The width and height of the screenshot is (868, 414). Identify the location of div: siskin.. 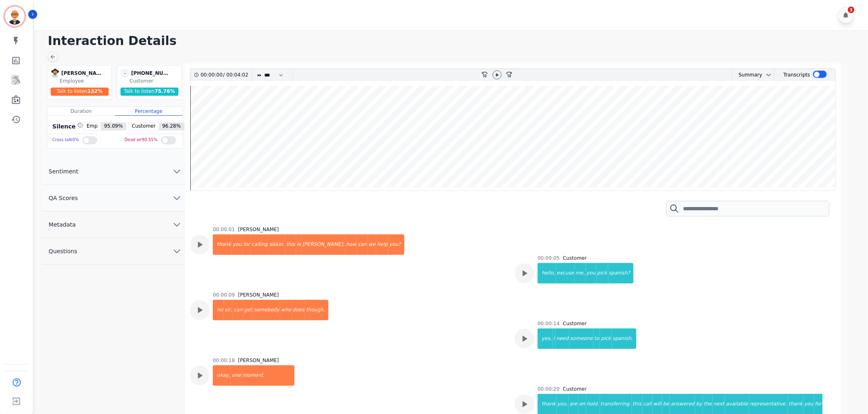
(277, 244).